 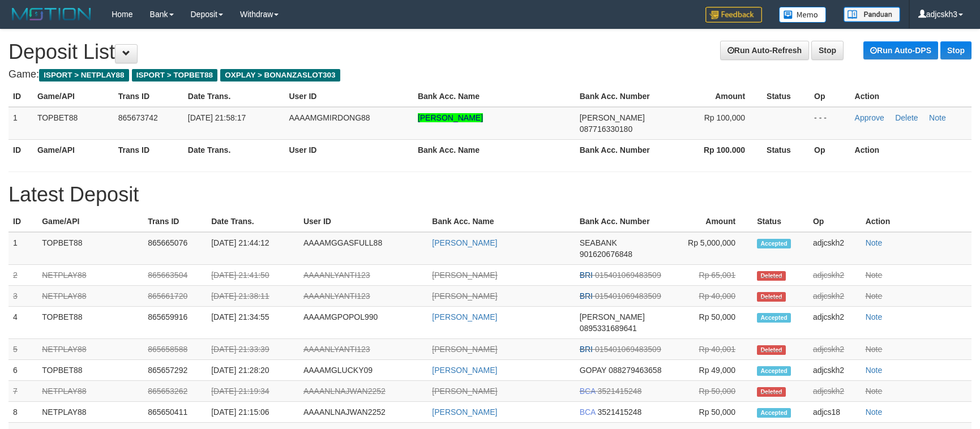 I want to click on img: panduan.png, so click(x=872, y=14).